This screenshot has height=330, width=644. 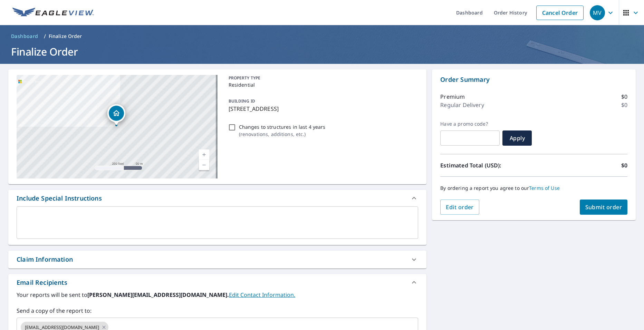 I want to click on a: Cancel Order, so click(x=560, y=13).